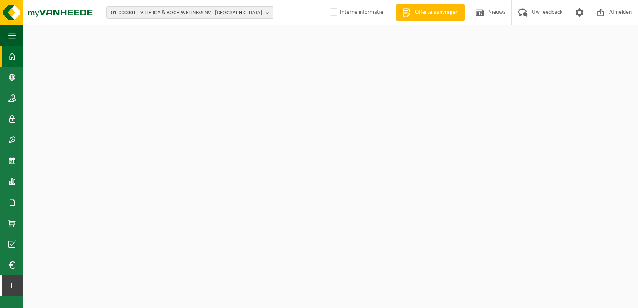 The image size is (638, 308). I want to click on a: Offerte aanvragen, so click(430, 13).